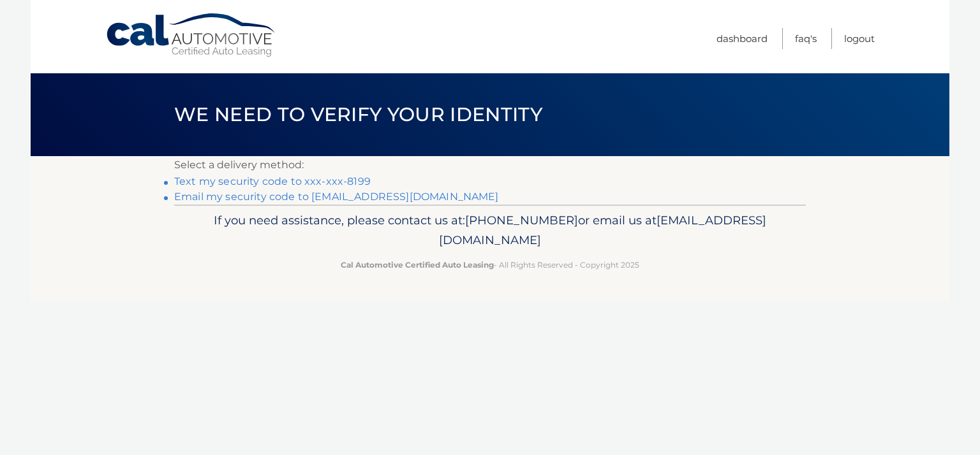 The width and height of the screenshot is (980, 455). I want to click on a: Text my security code to xxx-xxx-8199, so click(272, 181).